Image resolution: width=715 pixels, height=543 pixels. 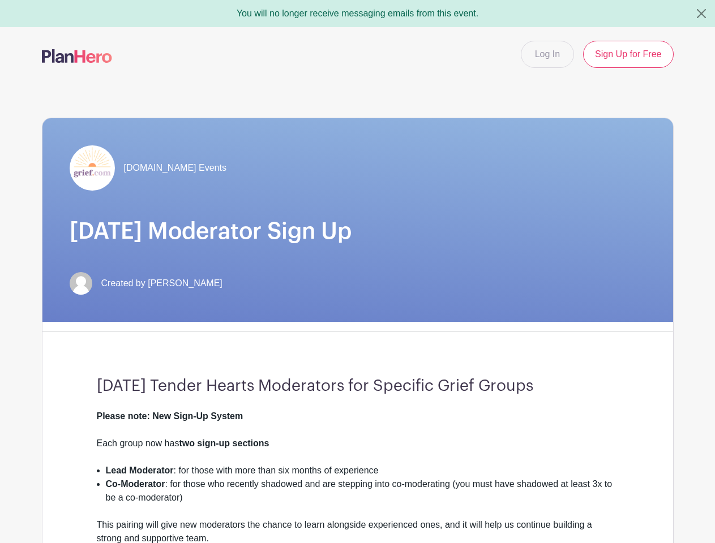 What do you see at coordinates (547, 54) in the screenshot?
I see `a: Log In` at bounding box center [547, 54].